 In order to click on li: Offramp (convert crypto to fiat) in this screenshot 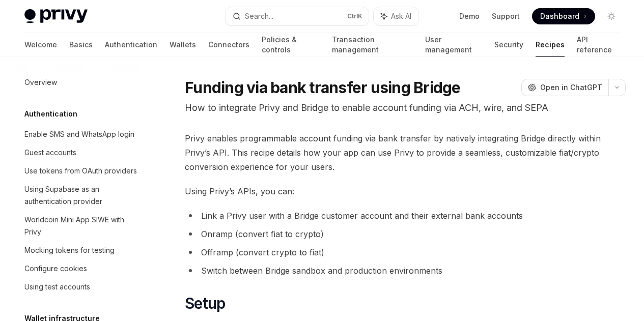, I will do `click(405, 253)`.